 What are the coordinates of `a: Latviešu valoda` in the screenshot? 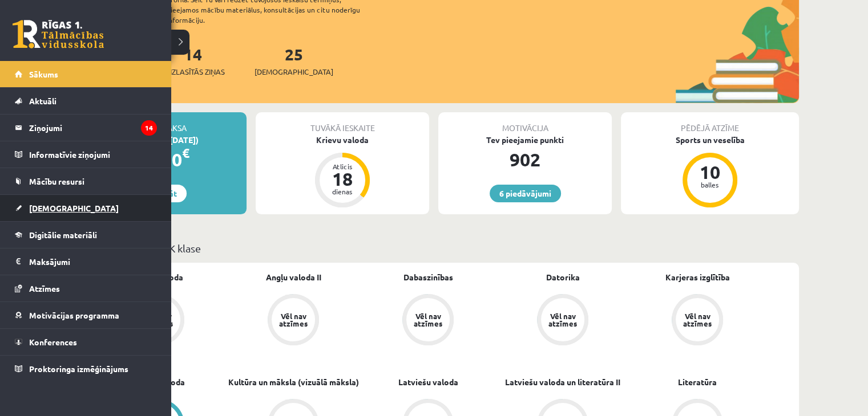 It's located at (428, 382).